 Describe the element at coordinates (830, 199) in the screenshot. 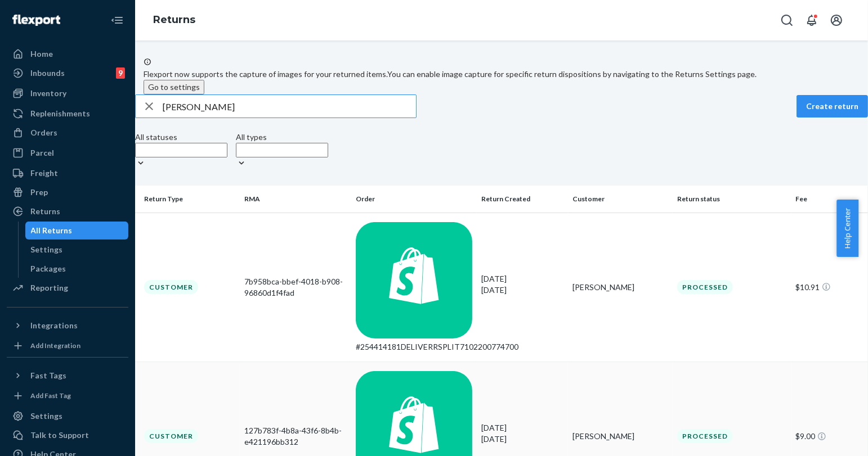

I see `th: Fee` at that location.